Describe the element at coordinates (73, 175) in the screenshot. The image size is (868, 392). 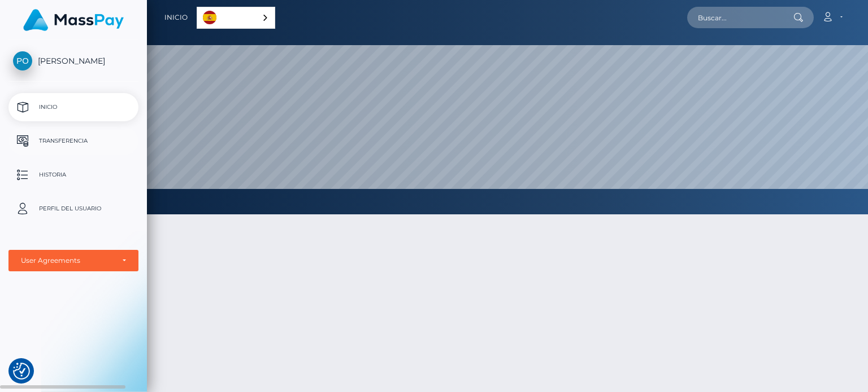
I see `a: Historia` at that location.